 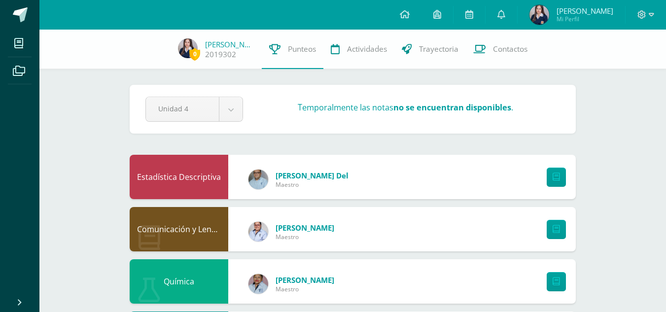 What do you see at coordinates (510, 49) in the screenshot?
I see `span: Contactos` at bounding box center [510, 49].